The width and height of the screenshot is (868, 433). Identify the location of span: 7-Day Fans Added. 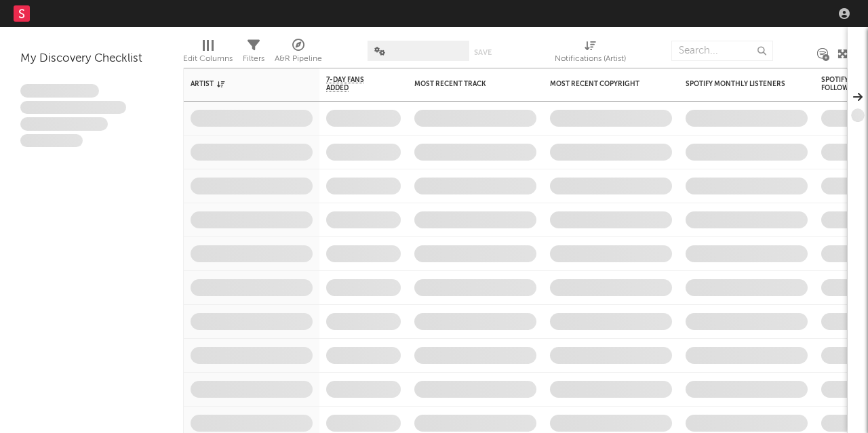
(353, 84).